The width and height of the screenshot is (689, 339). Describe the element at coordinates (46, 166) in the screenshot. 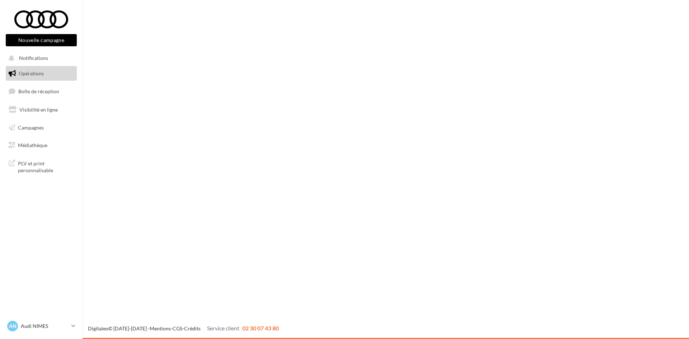

I see `span: PLV et print personnalisable` at that location.